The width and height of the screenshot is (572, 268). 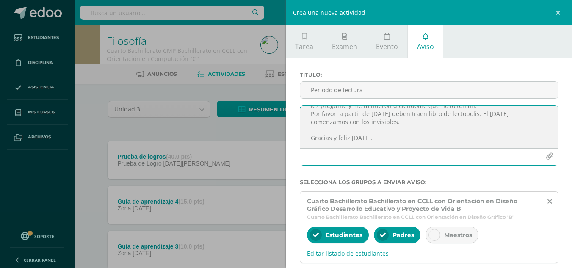 What do you see at coordinates (387, 47) in the screenshot?
I see `span: Evento` at bounding box center [387, 47].